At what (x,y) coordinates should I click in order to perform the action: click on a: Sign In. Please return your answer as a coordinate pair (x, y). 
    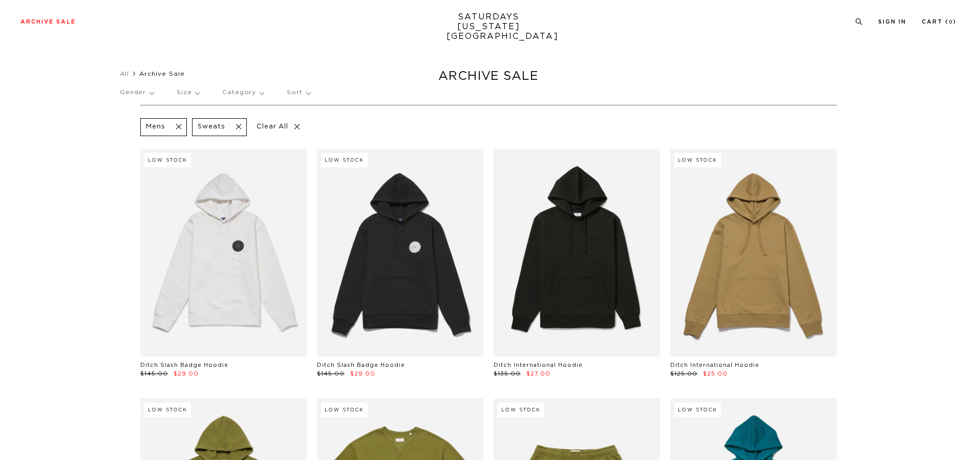
    Looking at the image, I should click on (892, 22).